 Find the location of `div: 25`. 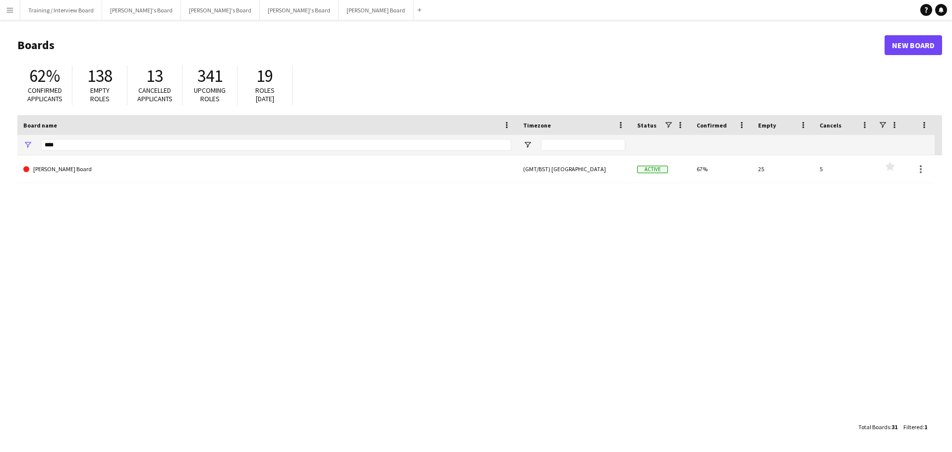

div: 25 is located at coordinates (783, 169).